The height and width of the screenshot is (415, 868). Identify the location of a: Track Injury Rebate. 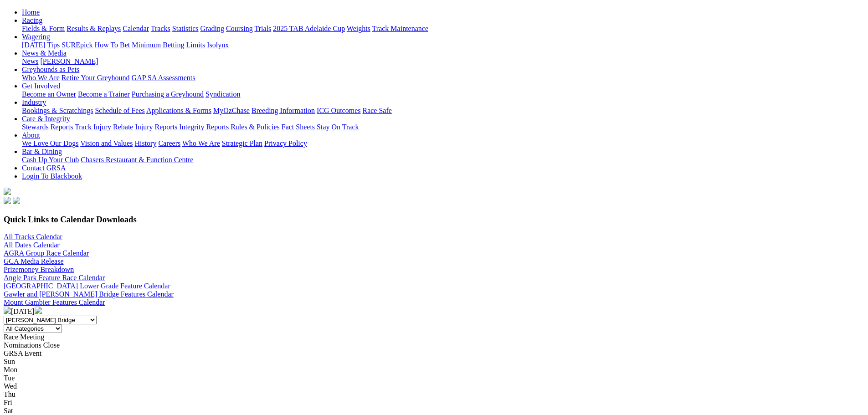
(104, 127).